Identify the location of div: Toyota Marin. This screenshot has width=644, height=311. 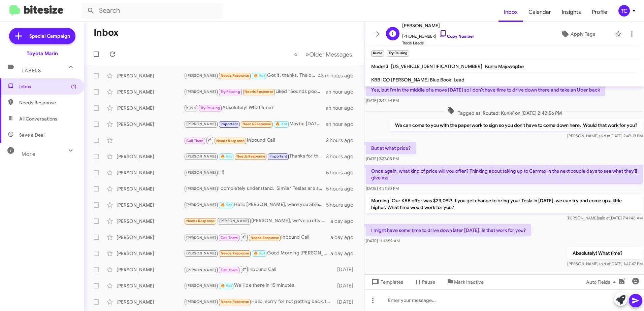
(42, 54).